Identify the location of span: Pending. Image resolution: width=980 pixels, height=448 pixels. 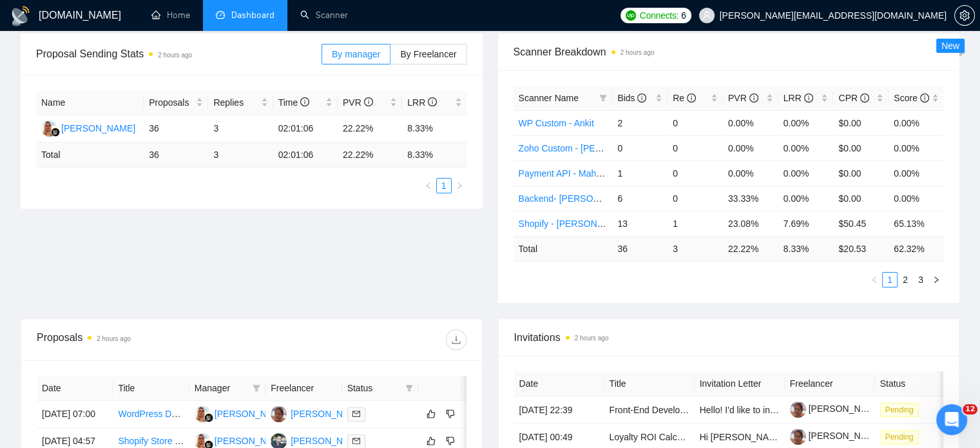
(899, 410).